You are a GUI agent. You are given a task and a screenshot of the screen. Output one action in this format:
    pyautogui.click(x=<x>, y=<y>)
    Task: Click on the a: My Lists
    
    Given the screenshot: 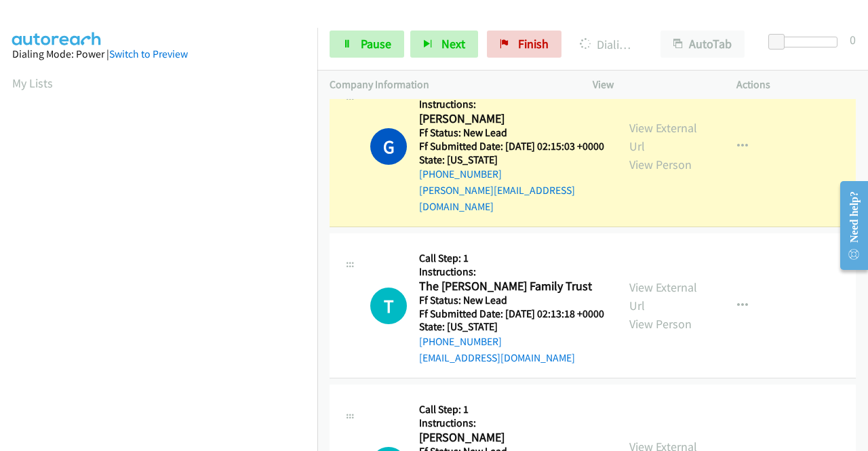 What is the action you would take?
    pyautogui.click(x=32, y=83)
    